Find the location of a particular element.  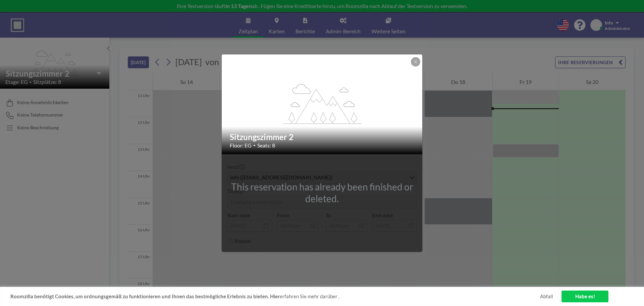

span: Floor: EG is located at coordinates (240, 145).